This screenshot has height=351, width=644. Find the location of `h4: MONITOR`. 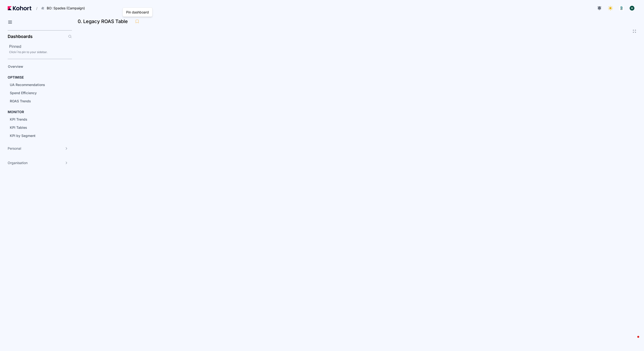

h4: MONITOR is located at coordinates (16, 112).